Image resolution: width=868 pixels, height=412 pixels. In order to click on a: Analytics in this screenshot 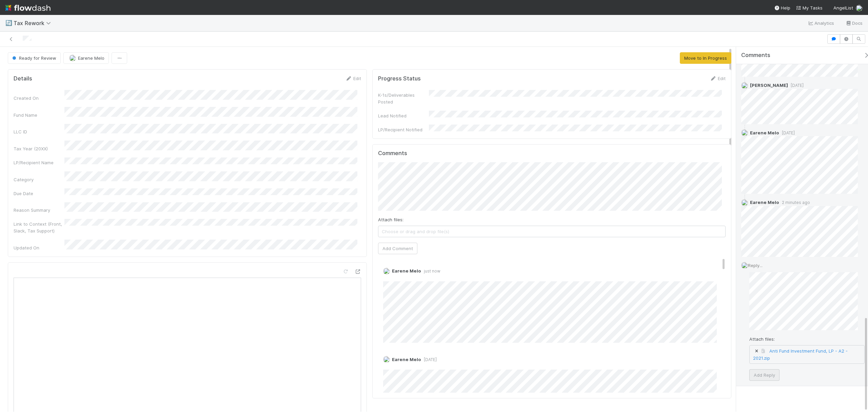, I will do `click(821, 23)`.